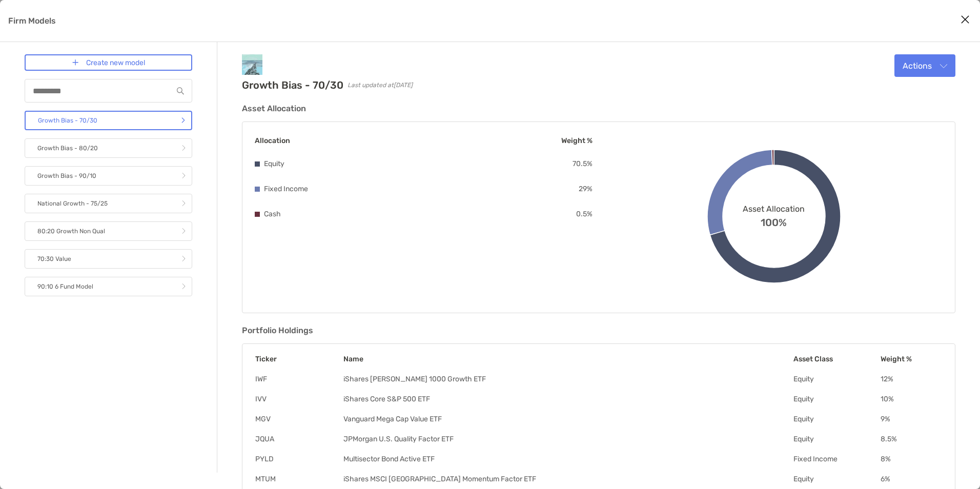  Describe the element at coordinates (599, 108) in the screenshot. I see `h3: Asset Allocation` at that location.